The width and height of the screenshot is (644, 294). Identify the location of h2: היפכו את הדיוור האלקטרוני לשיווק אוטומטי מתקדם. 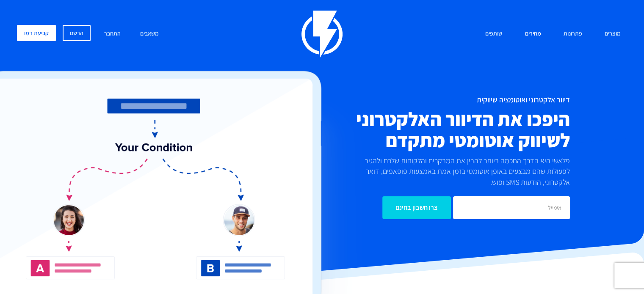
(423, 130).